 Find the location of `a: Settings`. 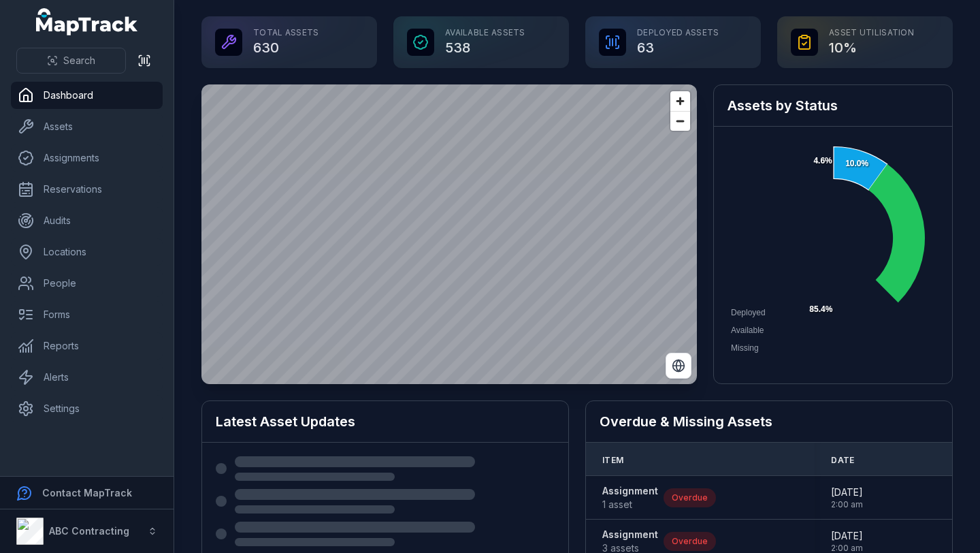

a: Settings is located at coordinates (86, 409).